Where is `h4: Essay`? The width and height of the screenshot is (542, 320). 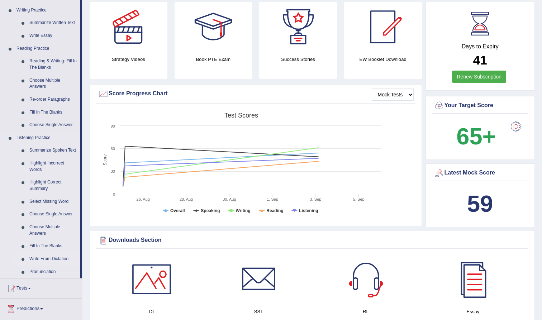
h4: Essay is located at coordinates (473, 312).